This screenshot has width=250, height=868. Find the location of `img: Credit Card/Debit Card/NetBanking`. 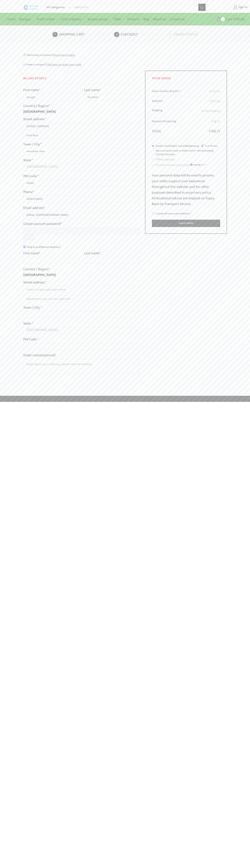

img: Credit Card/Debit Card/NetBanking is located at coordinates (209, 145).